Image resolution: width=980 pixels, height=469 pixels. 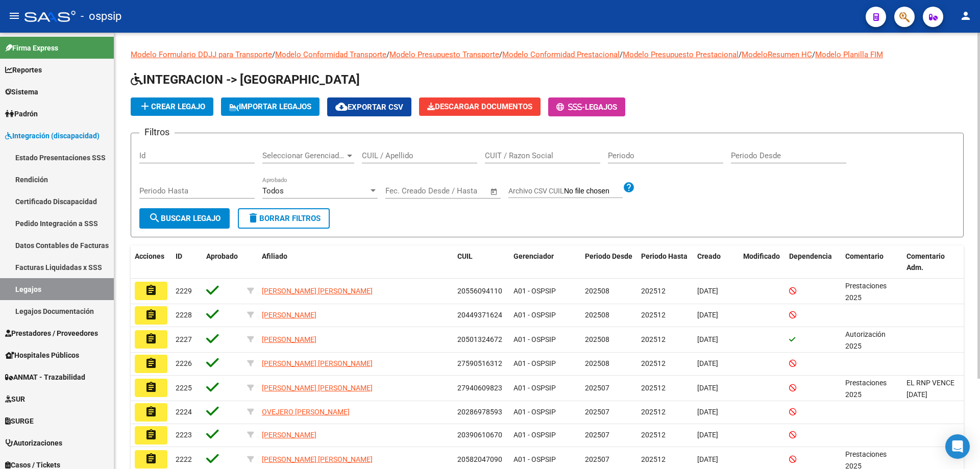 I want to click on a: Modelo Conformidad Transporte, so click(x=331, y=55).